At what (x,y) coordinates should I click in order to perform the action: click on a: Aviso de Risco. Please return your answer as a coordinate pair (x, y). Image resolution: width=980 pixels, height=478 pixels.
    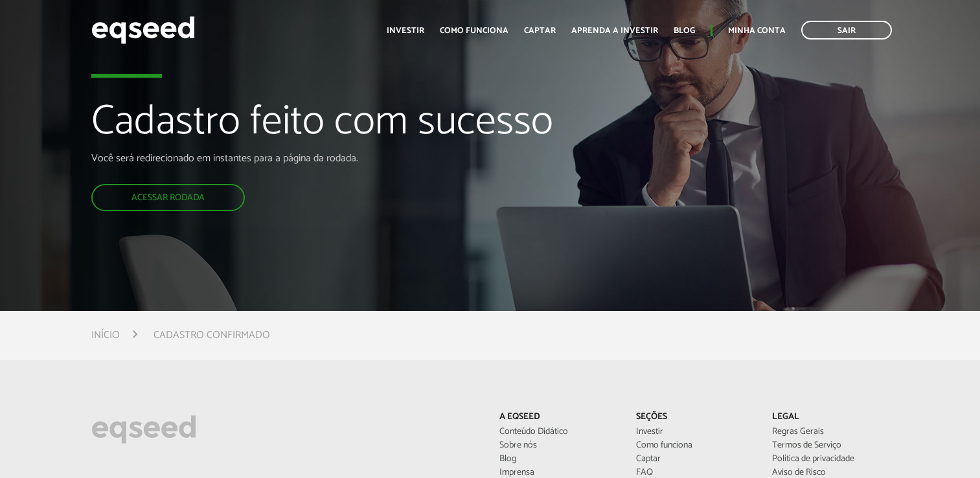
    Looking at the image, I should click on (831, 473).